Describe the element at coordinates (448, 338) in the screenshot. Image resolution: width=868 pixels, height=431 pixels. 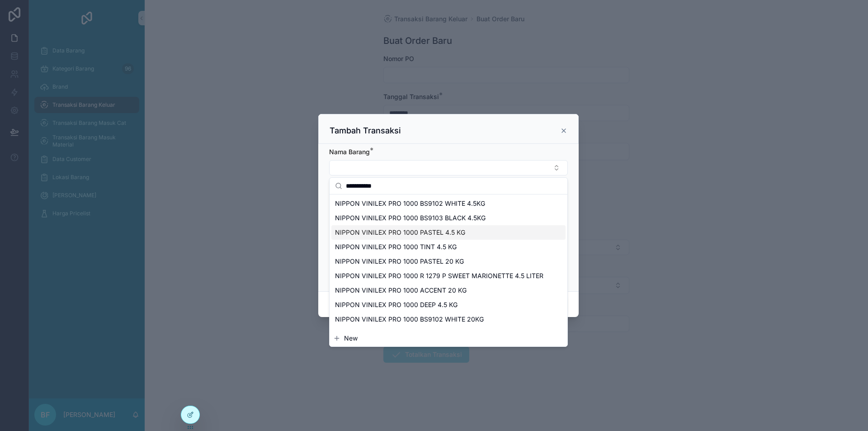
I see `button: New` at that location.